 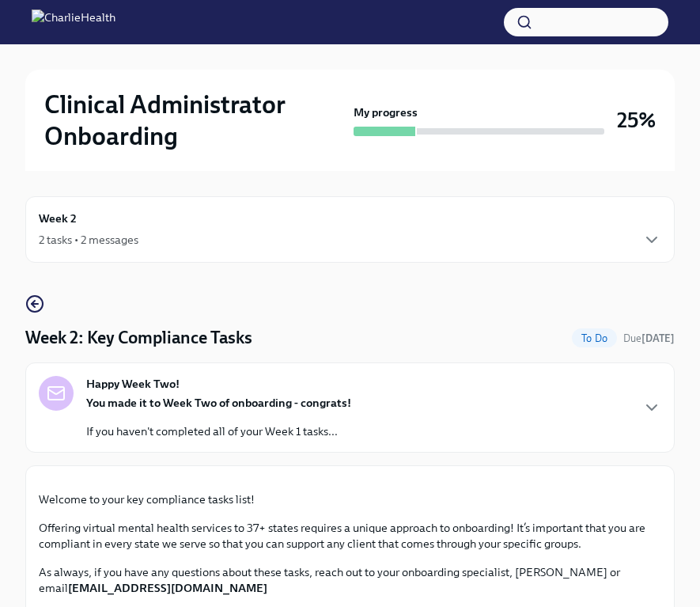 I want to click on h4: Week 2: Key Compliance Tasks, so click(x=139, y=338).